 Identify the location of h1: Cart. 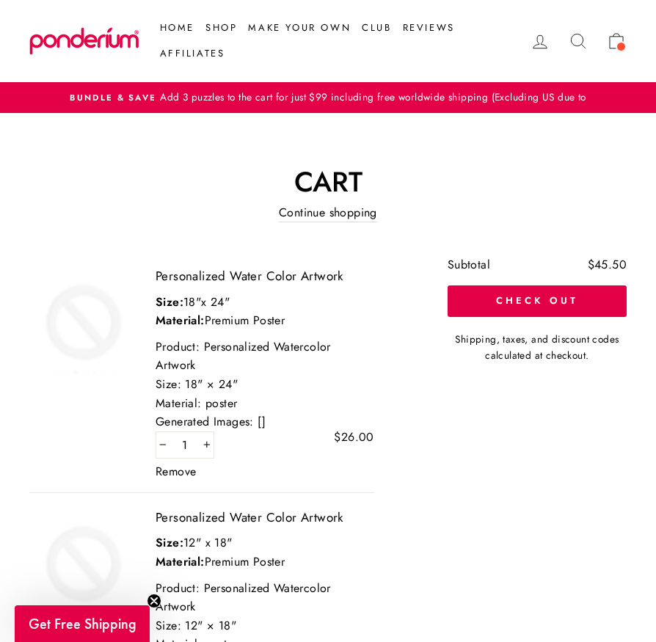
(328, 182).